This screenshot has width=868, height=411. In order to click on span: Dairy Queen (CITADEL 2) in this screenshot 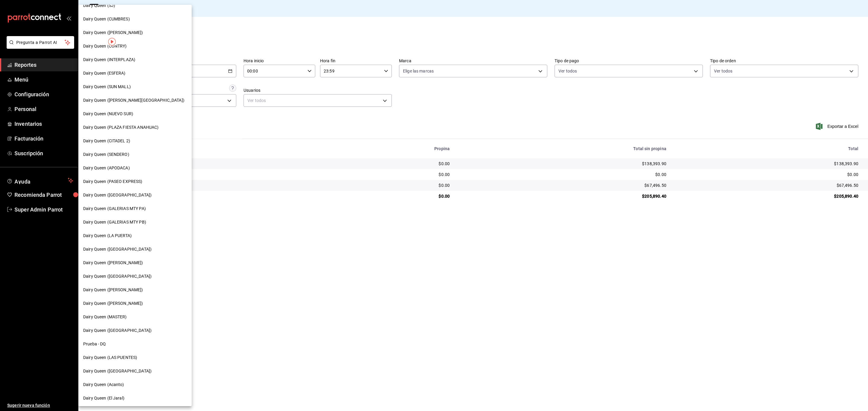, I will do `click(107, 141)`.